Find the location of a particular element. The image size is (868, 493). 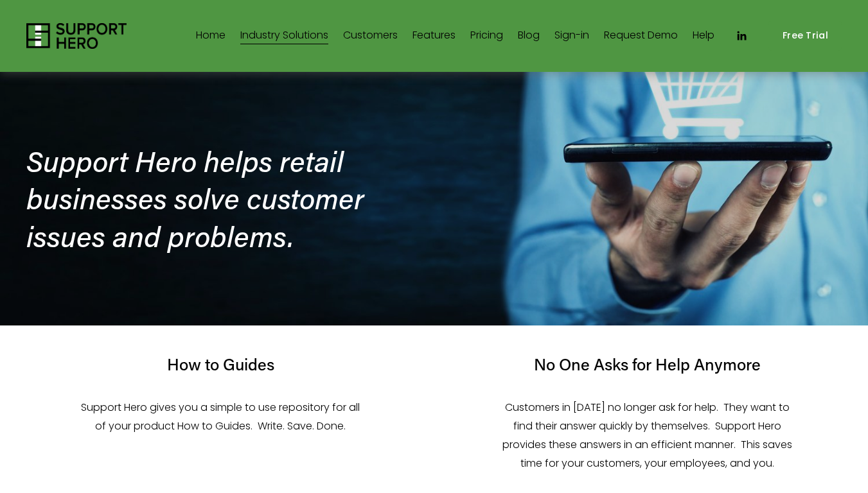

h2: No One Asks for Help Anymore is located at coordinates (647, 364).